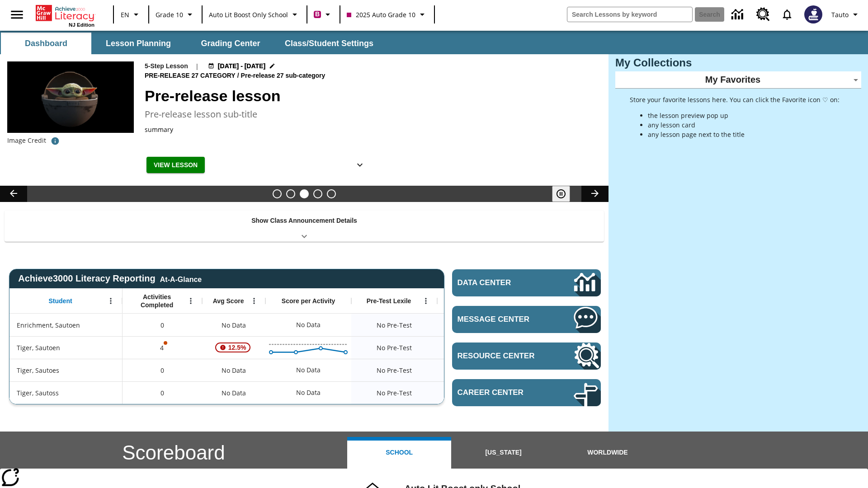 This screenshot has width=868, height=488. What do you see at coordinates (502, 356) in the screenshot?
I see `span: Resource Center` at bounding box center [502, 356].